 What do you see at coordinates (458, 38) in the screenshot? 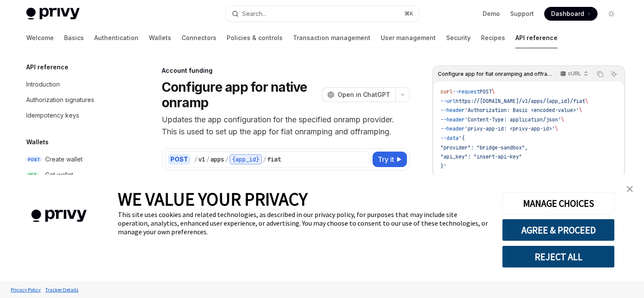
I see `a: Security` at bounding box center [458, 38].